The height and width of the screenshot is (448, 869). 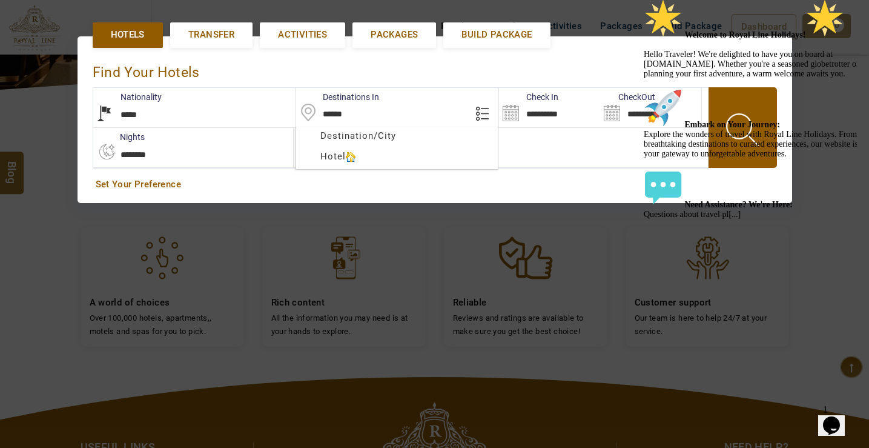 I want to click on a: Set Your Preference, so click(x=435, y=184).